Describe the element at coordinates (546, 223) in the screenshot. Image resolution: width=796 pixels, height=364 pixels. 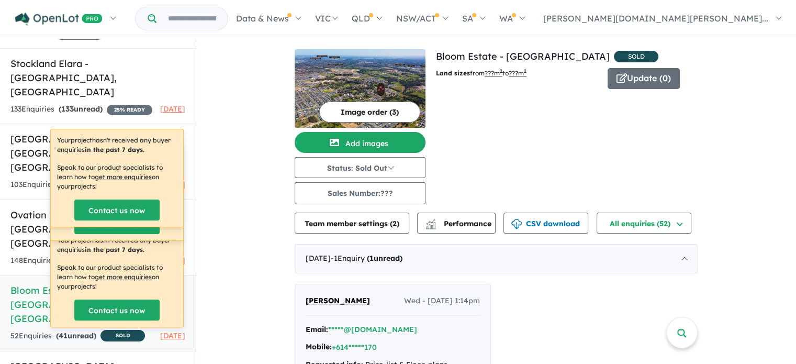
I see `button: CSV download` at that location.